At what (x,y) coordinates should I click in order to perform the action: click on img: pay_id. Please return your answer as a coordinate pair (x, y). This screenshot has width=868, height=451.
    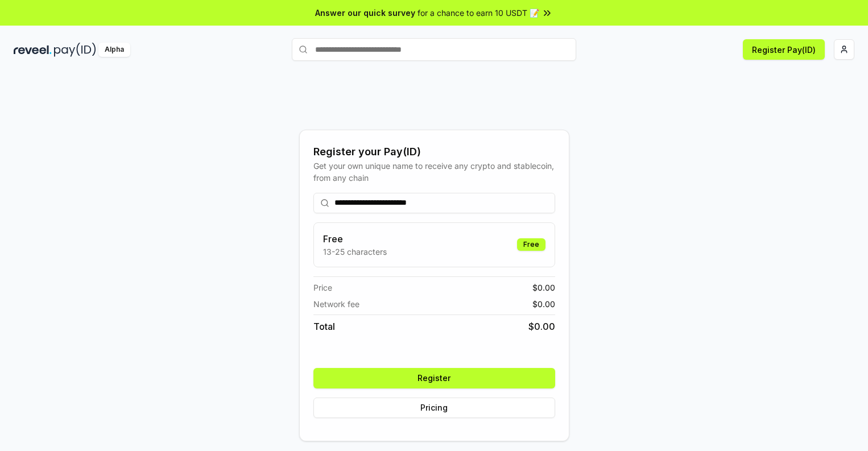
    Looking at the image, I should click on (75, 49).